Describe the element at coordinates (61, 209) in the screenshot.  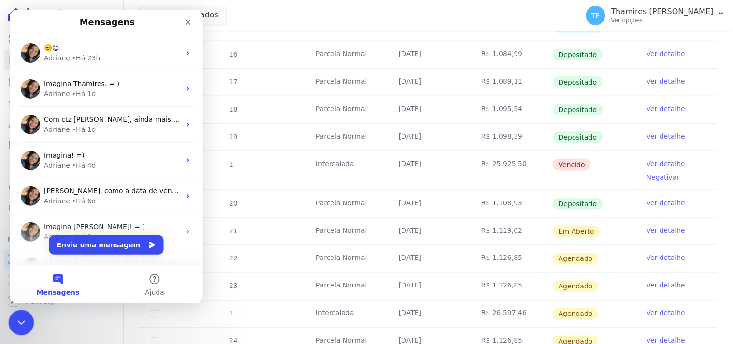
I see `a: Negativação` at that location.